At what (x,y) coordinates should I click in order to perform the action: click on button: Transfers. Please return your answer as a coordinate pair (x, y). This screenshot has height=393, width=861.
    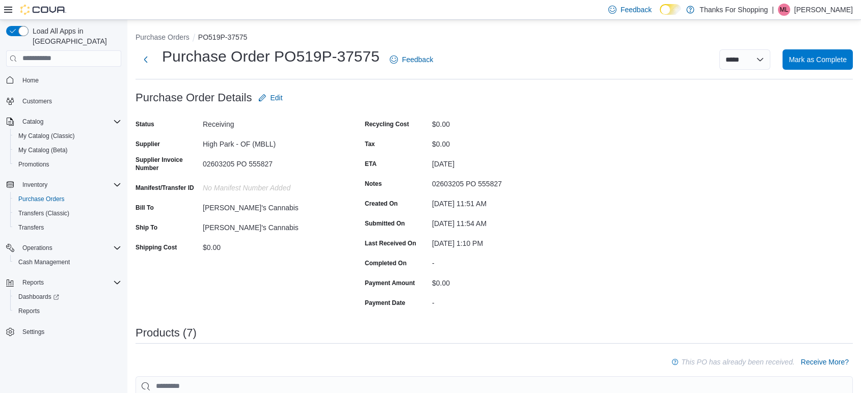
    Looking at the image, I should click on (68, 228).